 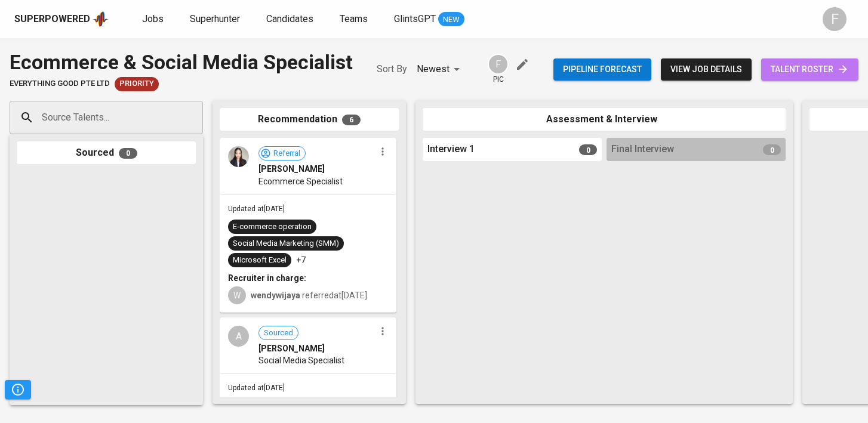 What do you see at coordinates (291, 19) in the screenshot?
I see `a: Candidates` at bounding box center [291, 19].